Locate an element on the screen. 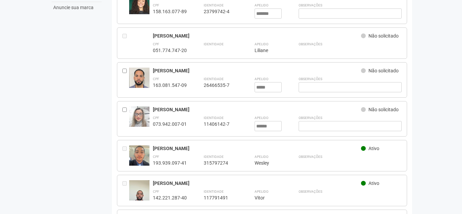  div: 26466535-7 is located at coordinates (221, 85).